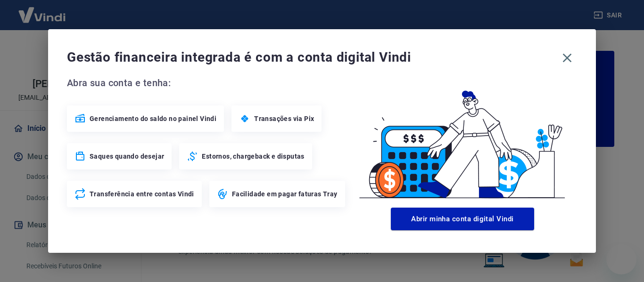 Image resolution: width=644 pixels, height=282 pixels. What do you see at coordinates (253, 156) in the screenshot?
I see `span: Estornos, chargeback e disputas` at bounding box center [253, 156].